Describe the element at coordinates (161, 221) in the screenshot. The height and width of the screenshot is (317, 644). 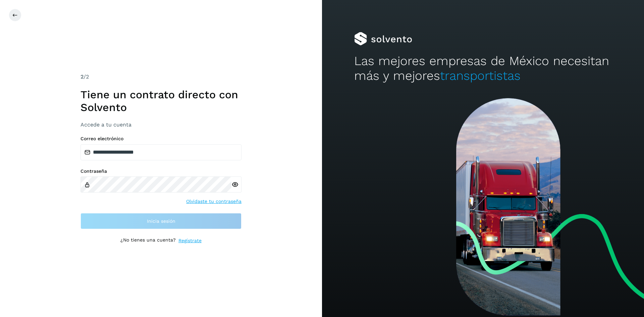
I see `span: Inicia sesión` at that location.